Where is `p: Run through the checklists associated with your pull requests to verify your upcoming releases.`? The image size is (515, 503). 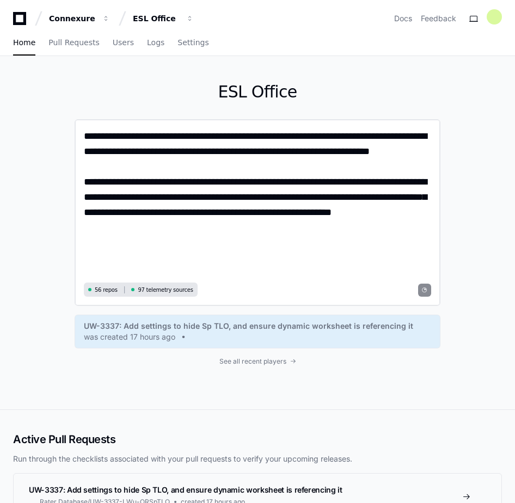 p: Run through the checklists associated with your pull requests to verify your upcoming releases. is located at coordinates (257, 459).